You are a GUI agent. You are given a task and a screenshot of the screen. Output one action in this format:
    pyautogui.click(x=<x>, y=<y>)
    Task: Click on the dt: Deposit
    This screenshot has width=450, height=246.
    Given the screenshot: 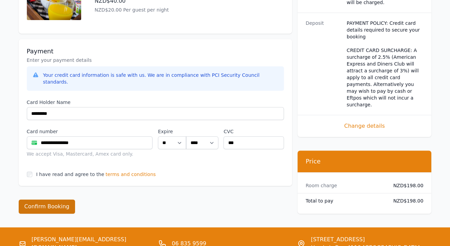 What is the action you would take?
    pyautogui.click(x=323, y=64)
    